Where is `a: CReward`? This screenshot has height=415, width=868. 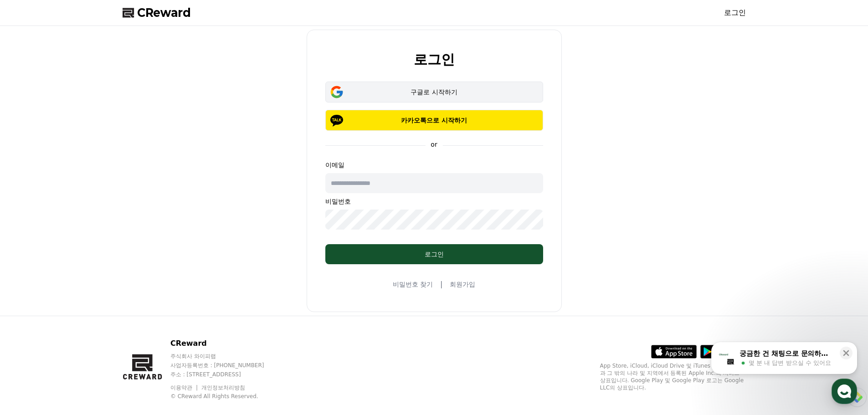
a: CReward is located at coordinates (157, 13).